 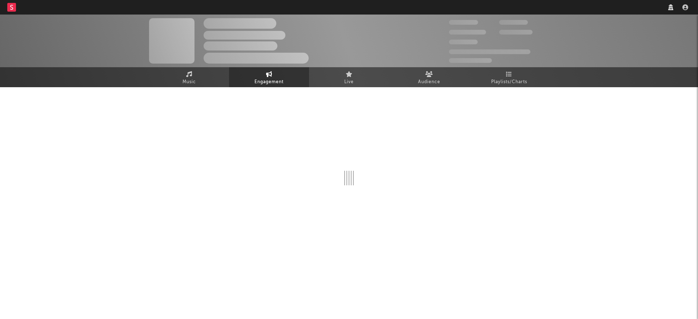 What do you see at coordinates (189, 77) in the screenshot?
I see `a: Music` at bounding box center [189, 77].